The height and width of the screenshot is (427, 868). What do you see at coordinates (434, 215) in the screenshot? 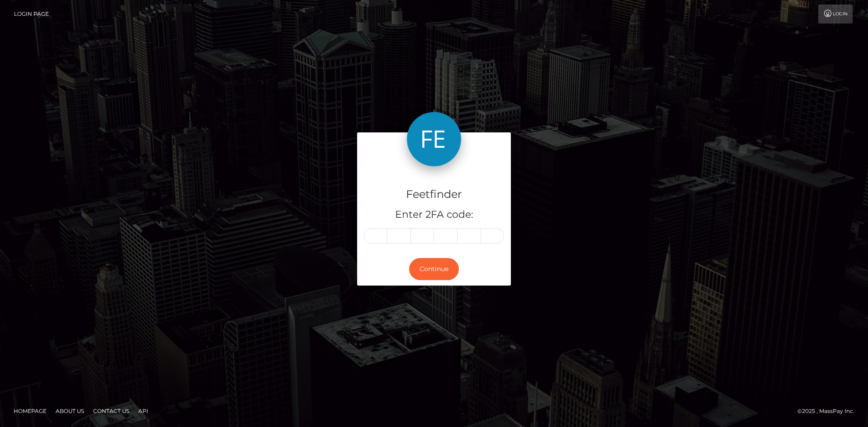
I see `h5: Enter 2FA code:` at bounding box center [434, 215].